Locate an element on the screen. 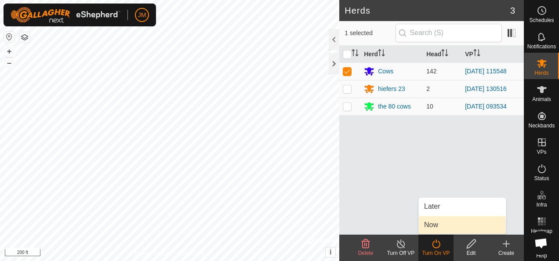  span: Animals is located at coordinates (542, 99).